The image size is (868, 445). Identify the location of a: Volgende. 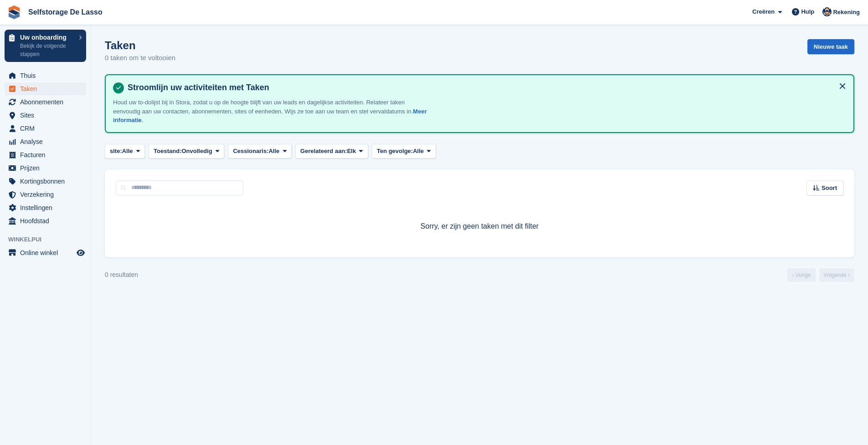
(837, 275).